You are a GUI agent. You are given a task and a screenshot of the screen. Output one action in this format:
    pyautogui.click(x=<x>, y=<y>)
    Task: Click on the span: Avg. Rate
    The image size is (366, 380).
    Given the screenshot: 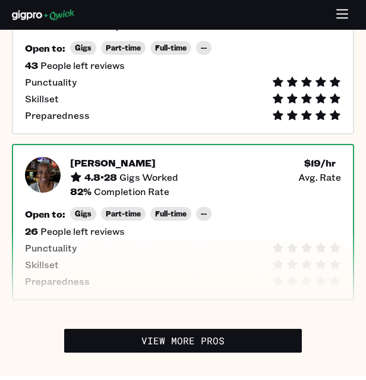 What is the action you would take?
    pyautogui.click(x=320, y=177)
    